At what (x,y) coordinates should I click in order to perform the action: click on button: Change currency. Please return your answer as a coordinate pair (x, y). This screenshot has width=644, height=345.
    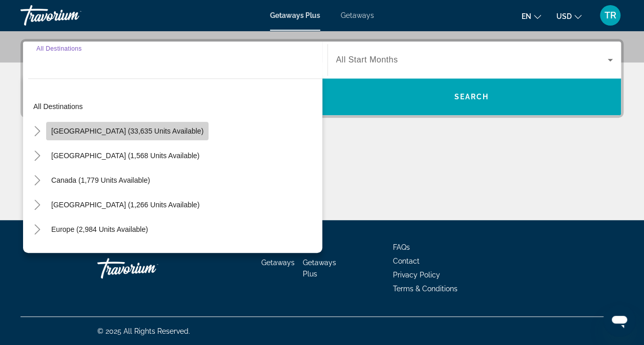
    Looking at the image, I should click on (568, 16).